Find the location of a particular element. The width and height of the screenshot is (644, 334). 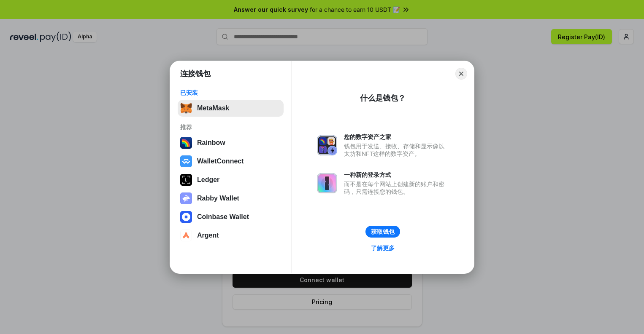

div: 获取钱包 is located at coordinates (383, 232).